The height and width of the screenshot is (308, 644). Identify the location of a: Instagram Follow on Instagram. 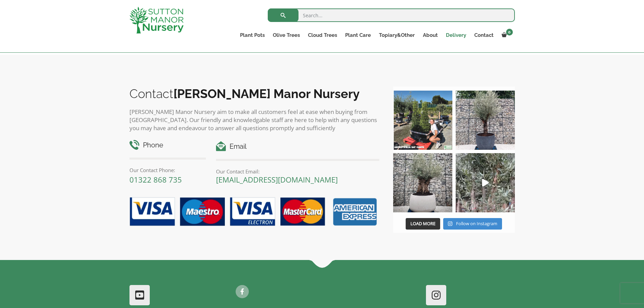
(472, 224).